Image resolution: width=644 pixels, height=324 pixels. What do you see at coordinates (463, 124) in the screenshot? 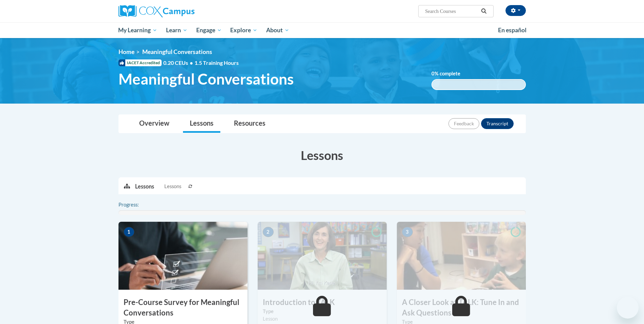
I see `button: Feedback` at bounding box center [463, 124].